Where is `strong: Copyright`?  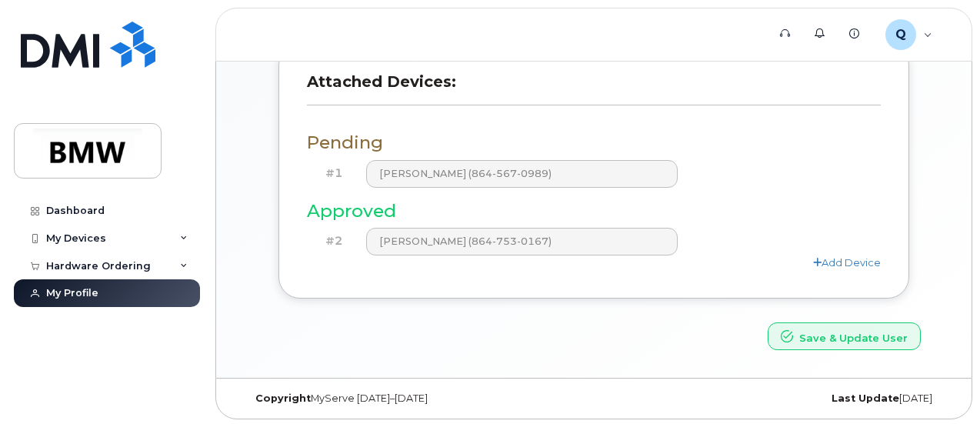 strong: Copyright is located at coordinates (283, 398).